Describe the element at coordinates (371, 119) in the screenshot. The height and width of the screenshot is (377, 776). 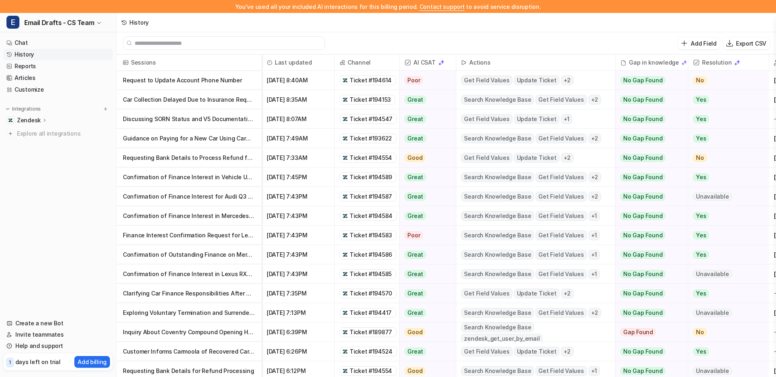
I see `span: Ticket #194547` at that location.